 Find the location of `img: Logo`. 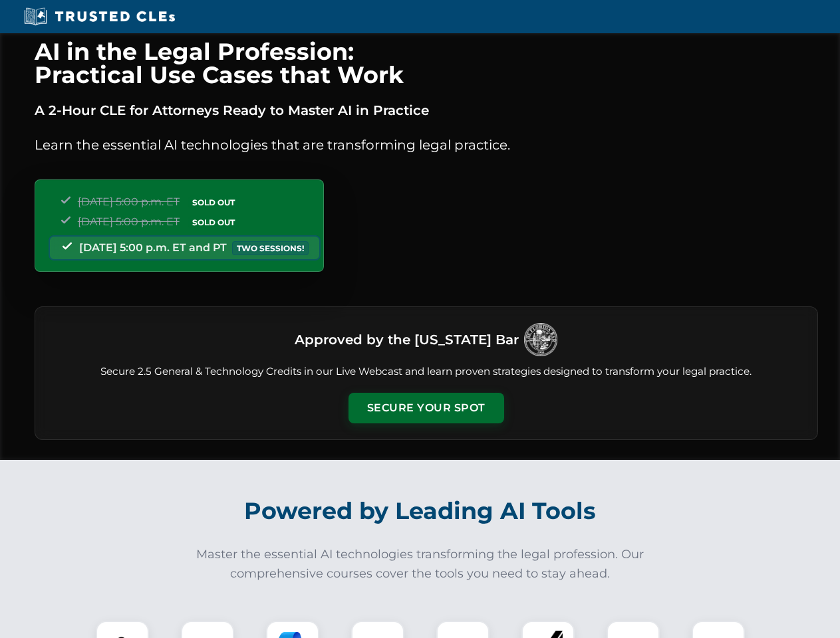

img: Logo is located at coordinates (540, 340).